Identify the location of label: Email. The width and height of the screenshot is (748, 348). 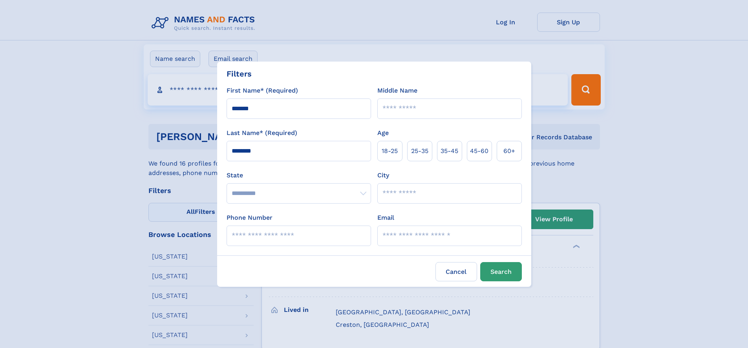
(386, 218).